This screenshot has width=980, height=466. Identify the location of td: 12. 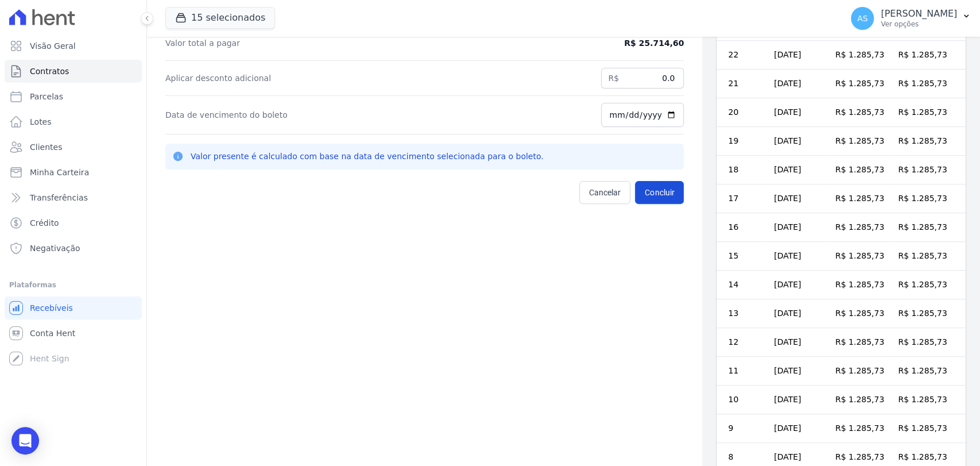
(742, 342).